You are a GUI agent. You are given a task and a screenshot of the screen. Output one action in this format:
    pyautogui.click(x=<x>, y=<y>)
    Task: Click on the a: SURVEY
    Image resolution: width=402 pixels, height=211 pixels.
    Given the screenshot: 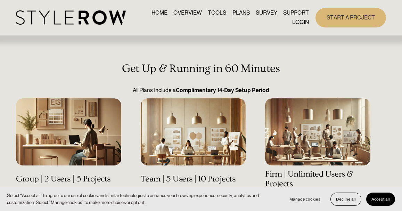 What is the action you would take?
    pyautogui.click(x=266, y=13)
    